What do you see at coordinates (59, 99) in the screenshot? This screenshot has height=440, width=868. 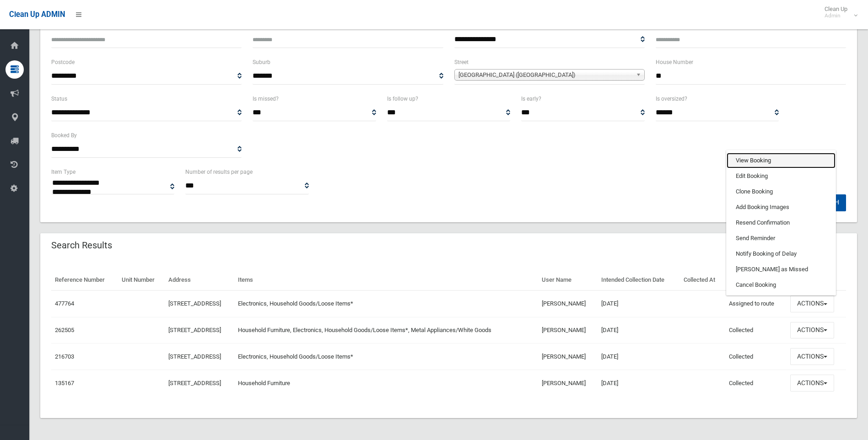 I see `label: Status` at bounding box center [59, 99].